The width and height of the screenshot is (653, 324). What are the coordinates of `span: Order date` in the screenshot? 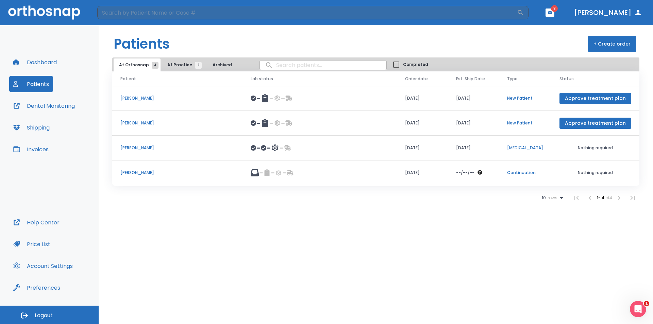 It's located at (416, 79).